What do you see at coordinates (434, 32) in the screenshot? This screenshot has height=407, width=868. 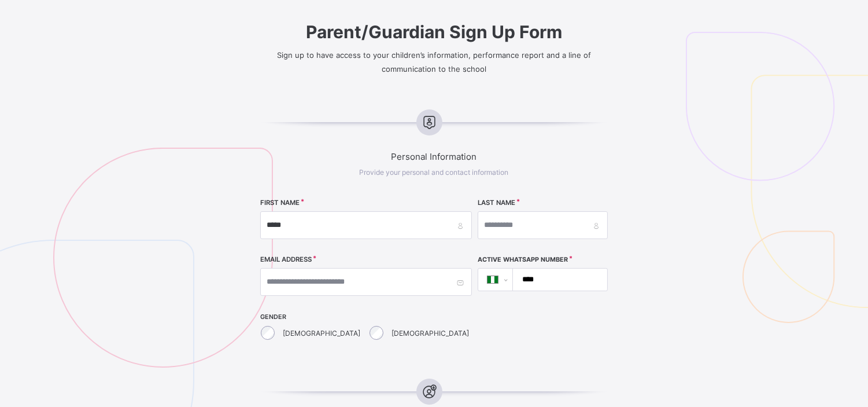 I see `span: Parent/Guardian Sign Up Form` at bounding box center [434, 32].